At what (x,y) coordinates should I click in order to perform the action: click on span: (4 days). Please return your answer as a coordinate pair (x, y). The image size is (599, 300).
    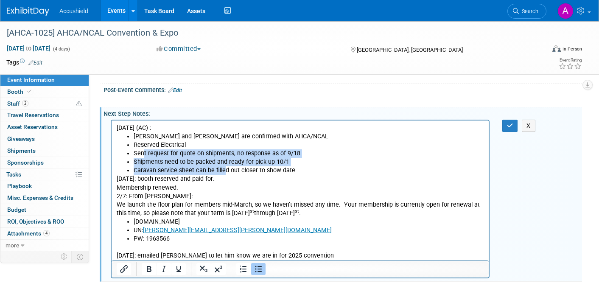
    Looking at the image, I should click on (61, 49).